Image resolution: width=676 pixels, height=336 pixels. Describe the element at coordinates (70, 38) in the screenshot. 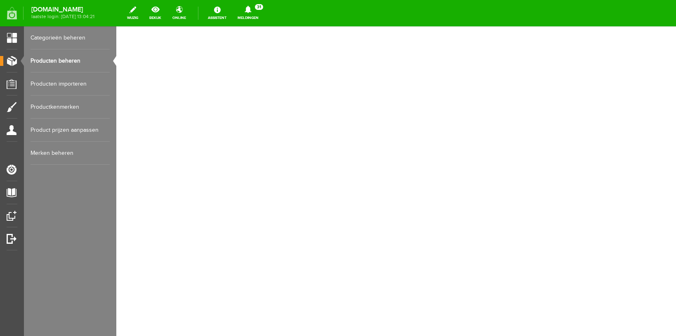

I see `a: Categorieën beheren` at that location.